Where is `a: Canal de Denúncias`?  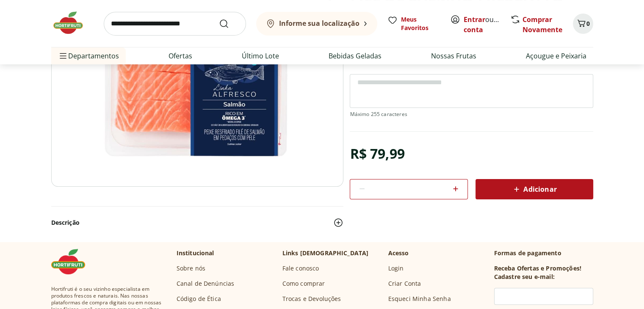
a: Canal de Denúncias is located at coordinates (206, 284).